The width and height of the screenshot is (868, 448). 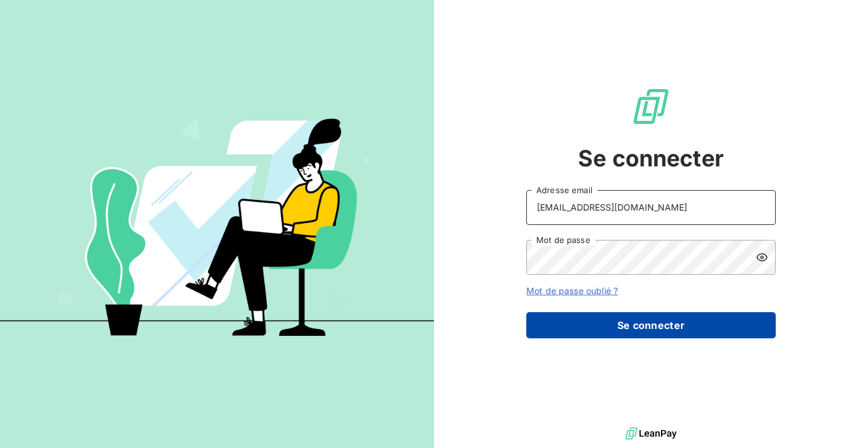 I want to click on img: Logo LeanPay, so click(x=651, y=106).